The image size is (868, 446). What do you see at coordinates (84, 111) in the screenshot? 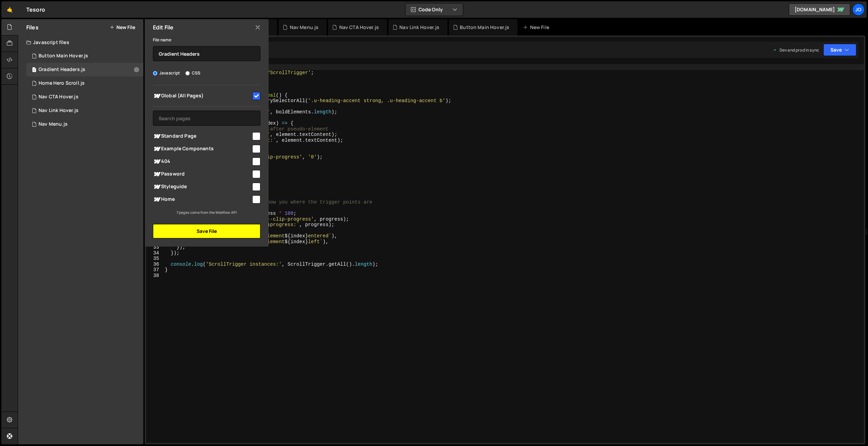
I see `div: 17308/48103.js` at bounding box center [84, 111].